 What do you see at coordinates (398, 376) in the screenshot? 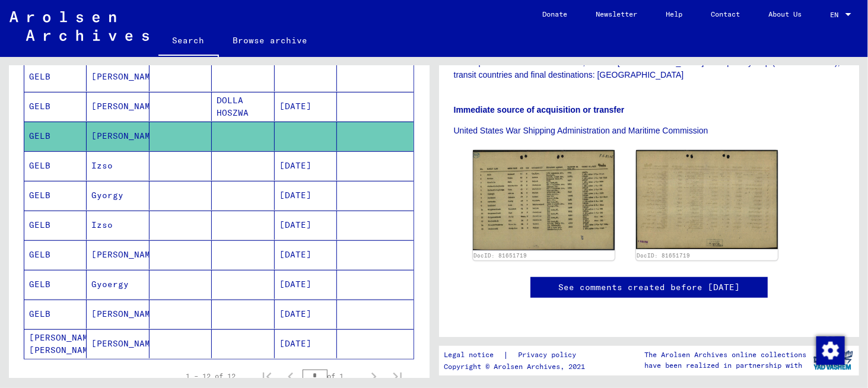
I see `button: Last page` at bounding box center [398, 376].